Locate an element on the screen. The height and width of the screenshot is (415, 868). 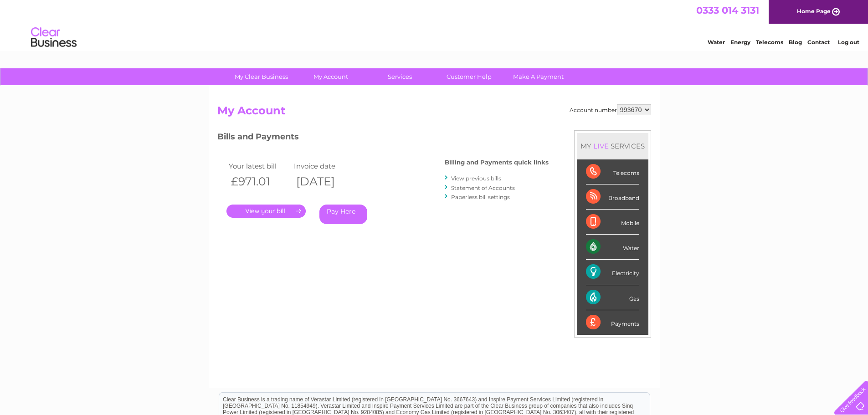
a: Make A Payment is located at coordinates (538, 76).